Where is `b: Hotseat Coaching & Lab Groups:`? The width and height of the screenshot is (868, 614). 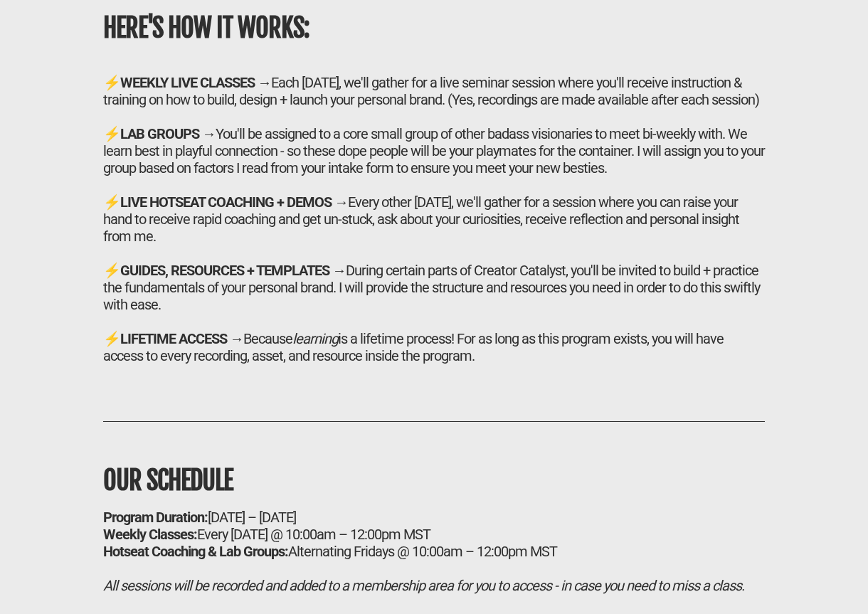 b: Hotseat Coaching & Lab Groups: is located at coordinates (195, 552).